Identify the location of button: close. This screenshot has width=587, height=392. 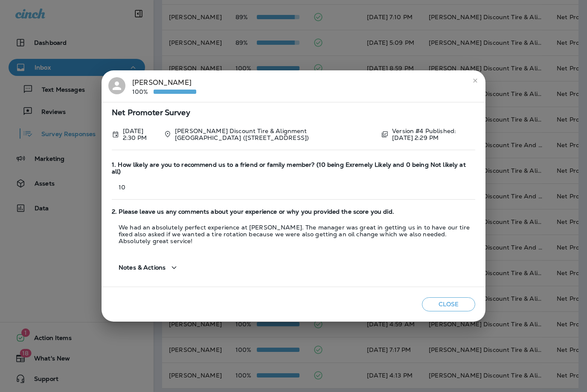
(475, 81).